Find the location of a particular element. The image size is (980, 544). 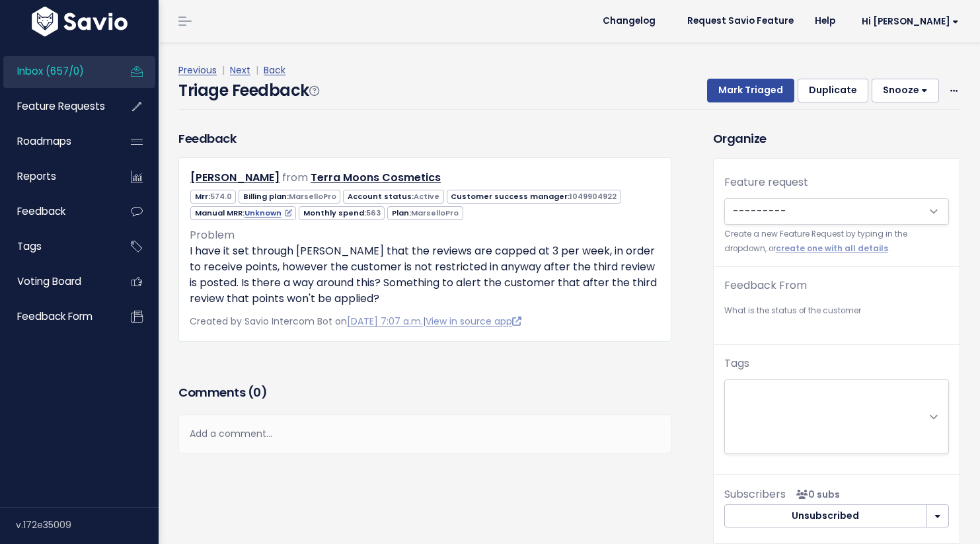

span: Inbox (657/0) is located at coordinates (50, 71).